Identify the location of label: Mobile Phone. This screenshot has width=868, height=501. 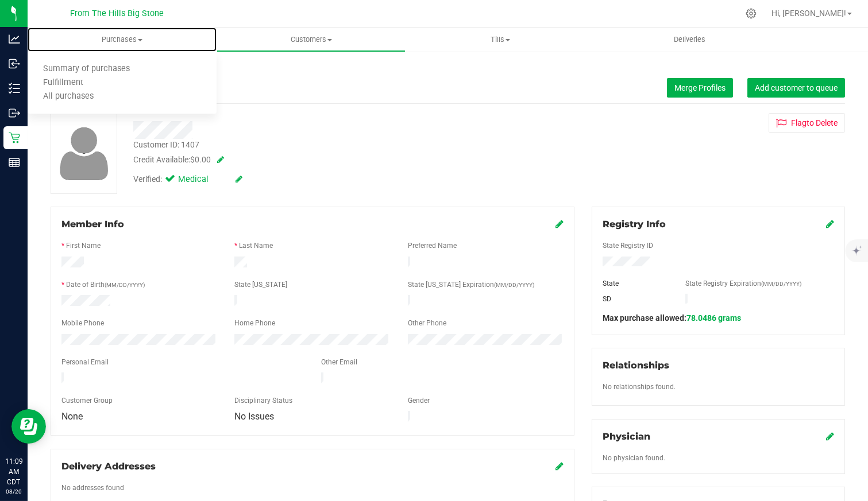
(83, 323).